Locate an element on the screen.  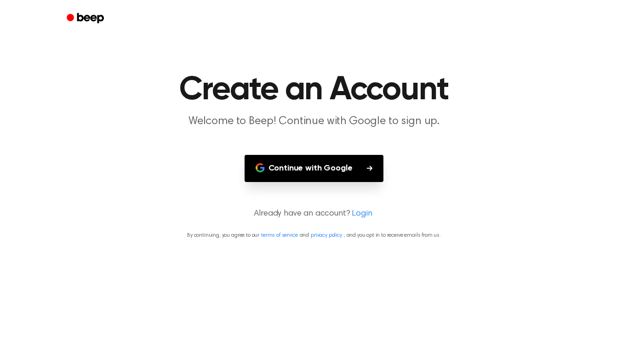
a: Login is located at coordinates (362, 214).